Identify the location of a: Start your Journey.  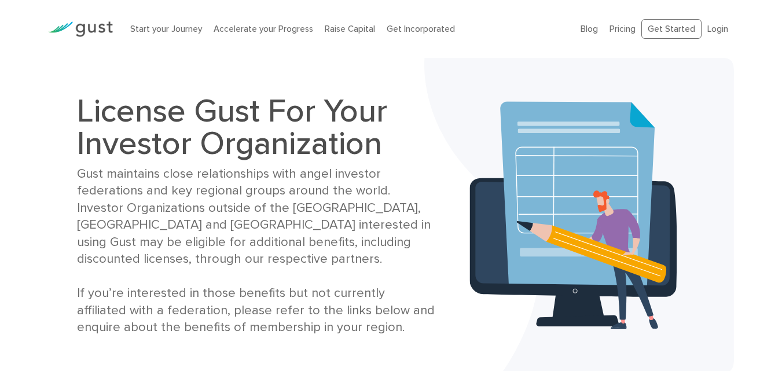
(166, 29).